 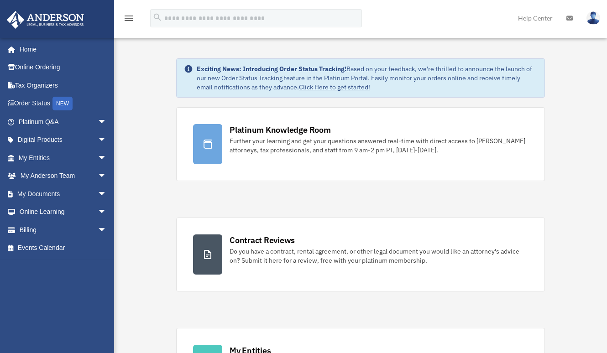 I want to click on a: Tax Organizers, so click(x=63, y=85).